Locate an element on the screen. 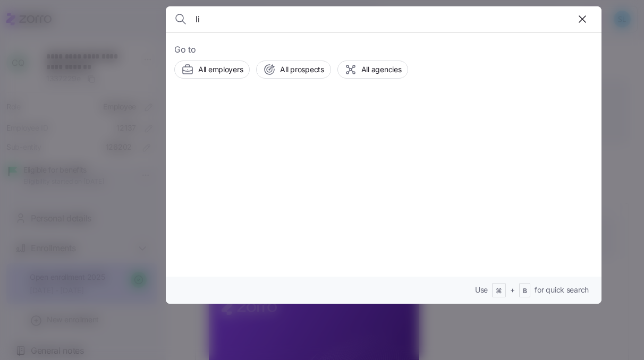 This screenshot has height=360, width=644. button: All agencies is located at coordinates (373, 70).